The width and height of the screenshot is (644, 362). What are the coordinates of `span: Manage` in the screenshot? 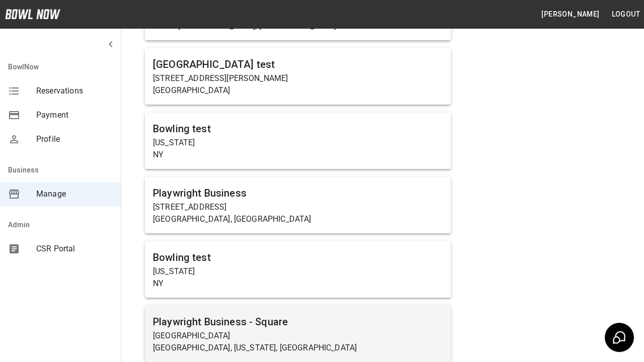 It's located at (74, 194).